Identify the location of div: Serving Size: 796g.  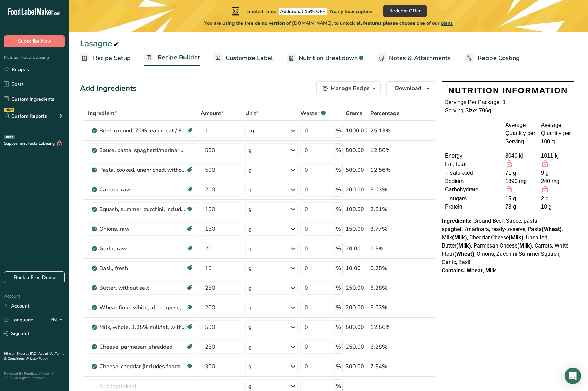
(508, 111).